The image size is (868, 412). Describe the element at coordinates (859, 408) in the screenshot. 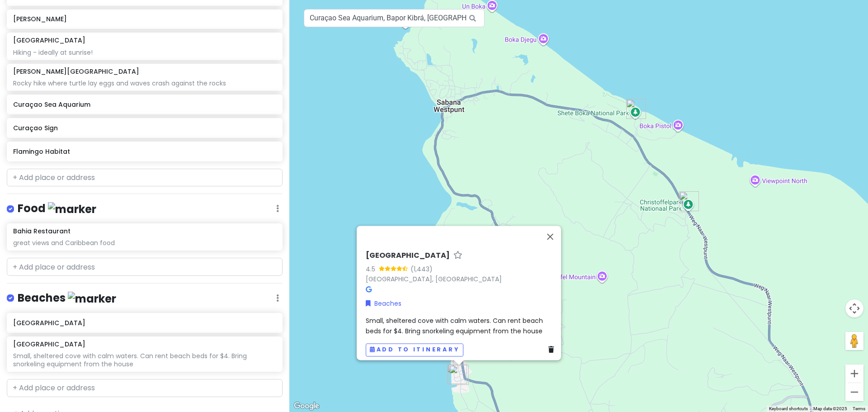

I see `a: Terms (opens in new tab)` at that location.